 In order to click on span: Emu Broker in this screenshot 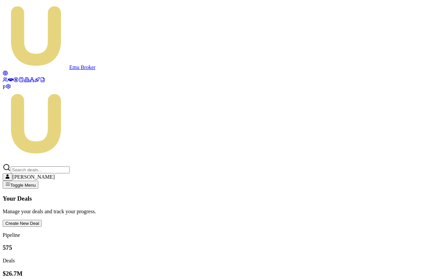, I will do `click(82, 67)`.